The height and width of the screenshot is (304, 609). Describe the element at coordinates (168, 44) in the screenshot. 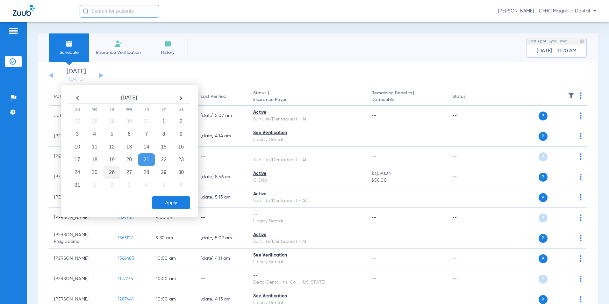

I see `img: History` at that location.